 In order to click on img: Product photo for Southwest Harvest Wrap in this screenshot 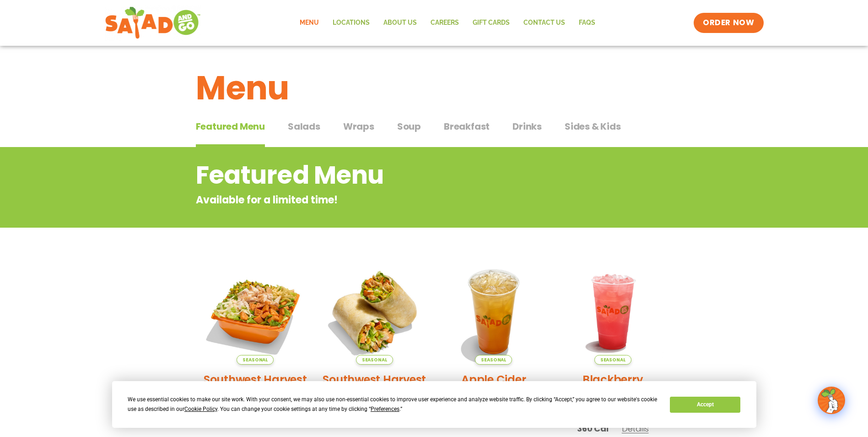, I will do `click(374, 311)`.